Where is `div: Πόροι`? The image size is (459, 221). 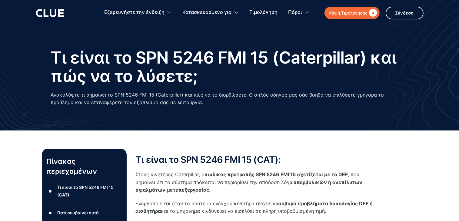
div: Πόροι is located at coordinates (299, 12).